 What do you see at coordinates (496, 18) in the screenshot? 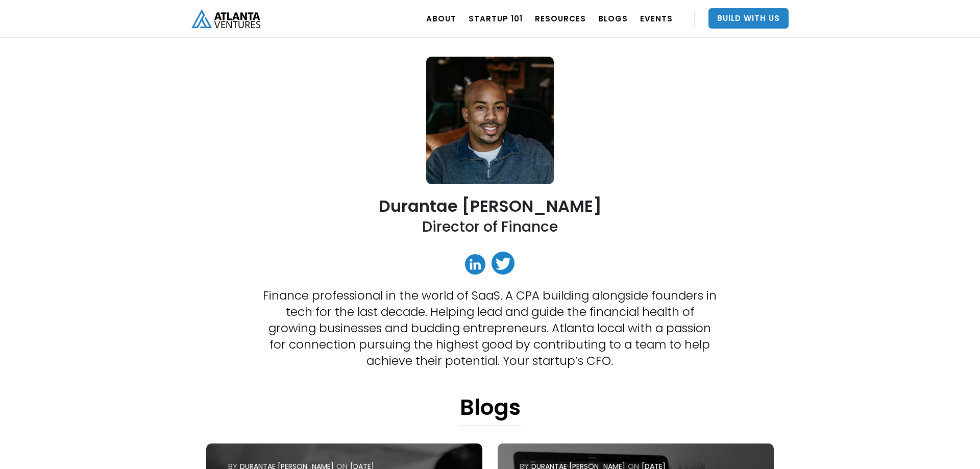
I see `a: Startup 101` at bounding box center [496, 18].